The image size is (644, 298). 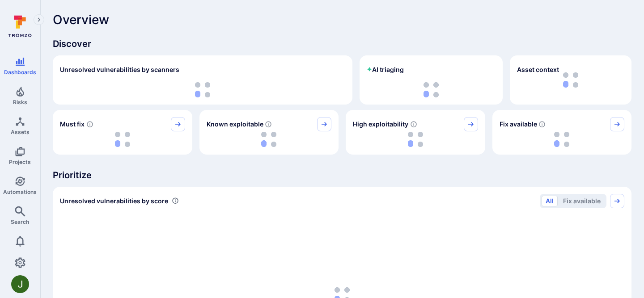 What do you see at coordinates (415, 132) in the screenshot?
I see `div: High exploitability` at bounding box center [415, 132].